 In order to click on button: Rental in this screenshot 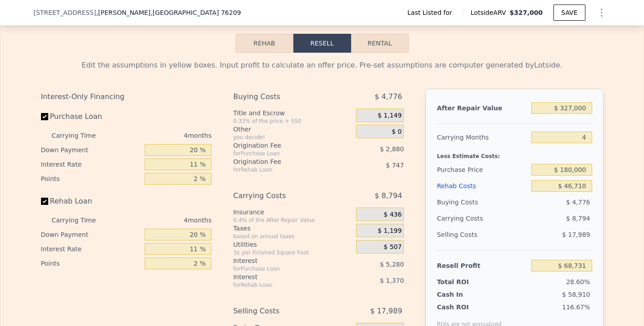, I will do `click(380, 43)`.